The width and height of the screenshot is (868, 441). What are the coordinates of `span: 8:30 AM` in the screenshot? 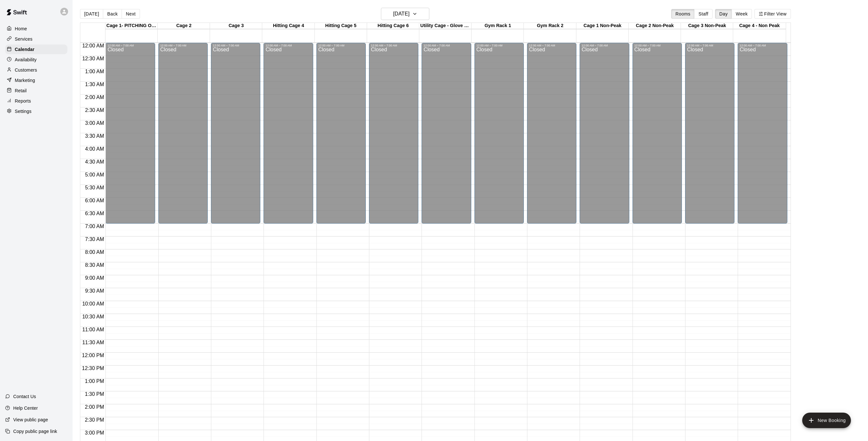 It's located at (95, 265).